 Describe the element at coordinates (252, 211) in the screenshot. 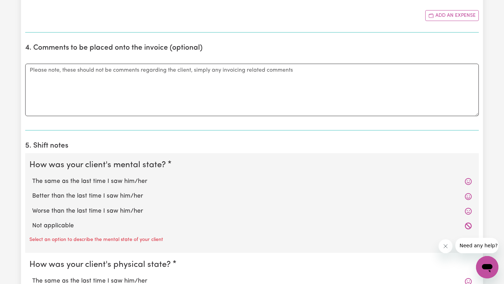

I see `label: Worse than the last time I saw him/her` at that location.